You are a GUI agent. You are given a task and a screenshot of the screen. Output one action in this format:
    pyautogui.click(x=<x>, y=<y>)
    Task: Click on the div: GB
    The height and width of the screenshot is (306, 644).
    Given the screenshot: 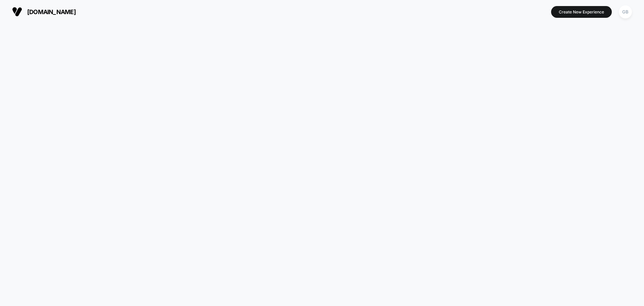 What is the action you would take?
    pyautogui.click(x=625, y=12)
    